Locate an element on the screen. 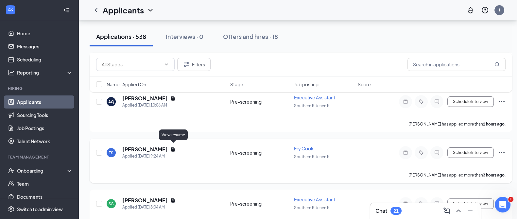 The width and height of the screenshot is (517, 219). div: Applications · 538 is located at coordinates (121, 36).